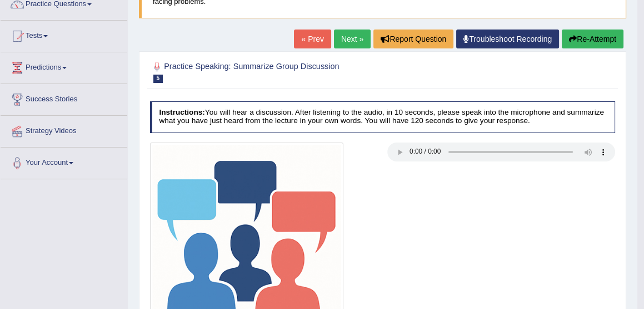  Describe the element at coordinates (294, 71) in the screenshot. I see `h2: Practice Speaking: Summarize Group Discussion` at that location.